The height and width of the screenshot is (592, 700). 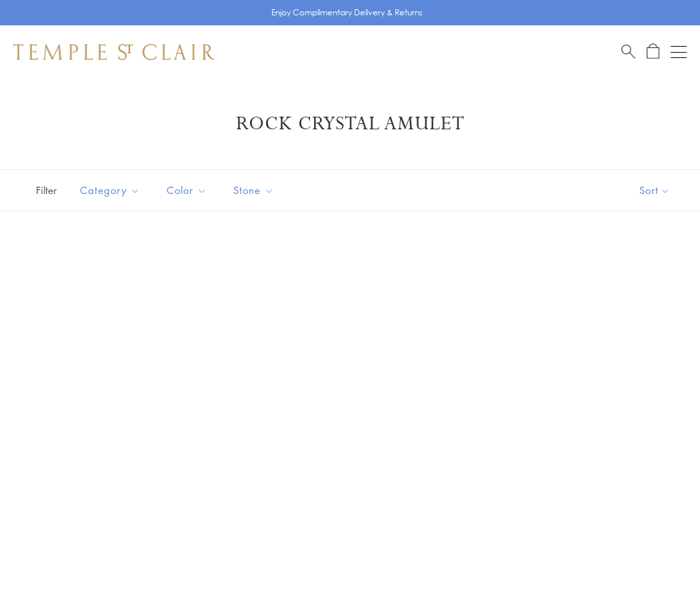 What do you see at coordinates (653, 52) in the screenshot?
I see `a: Open Shopping Bag` at bounding box center [653, 52].